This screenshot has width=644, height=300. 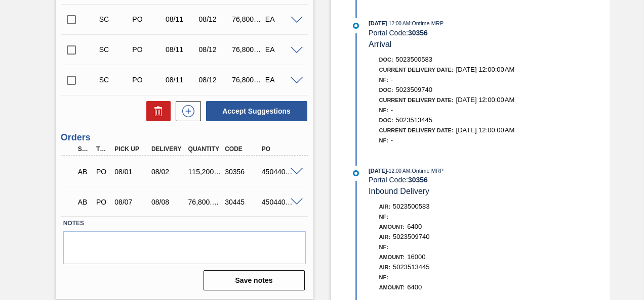 What do you see at coordinates (186, 112) in the screenshot?
I see `div: New suggestion` at bounding box center [186, 112].